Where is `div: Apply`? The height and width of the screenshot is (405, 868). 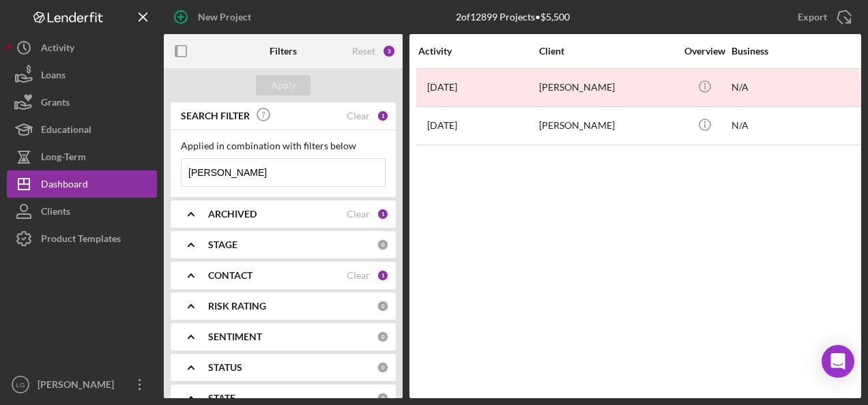
div: Apply is located at coordinates (283, 85).